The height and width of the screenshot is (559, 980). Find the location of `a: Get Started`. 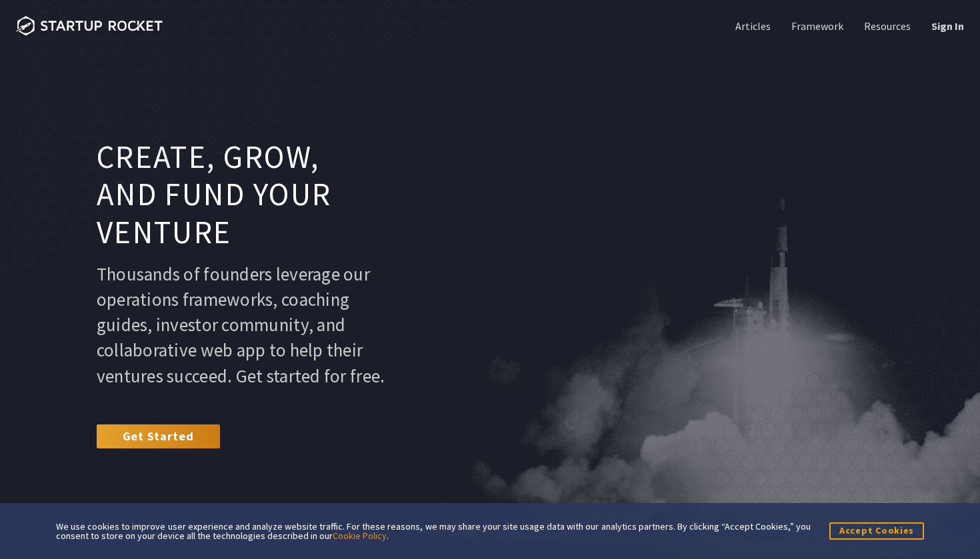

a: Get Started is located at coordinates (158, 437).